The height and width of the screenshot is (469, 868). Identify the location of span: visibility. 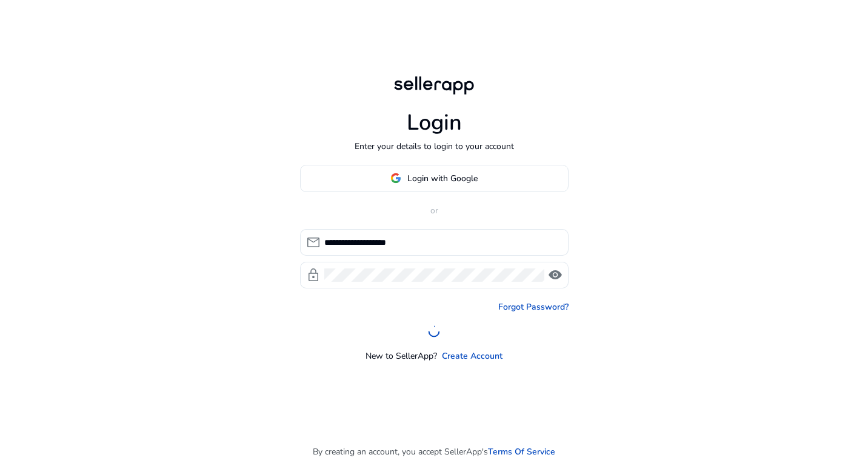
(555, 275).